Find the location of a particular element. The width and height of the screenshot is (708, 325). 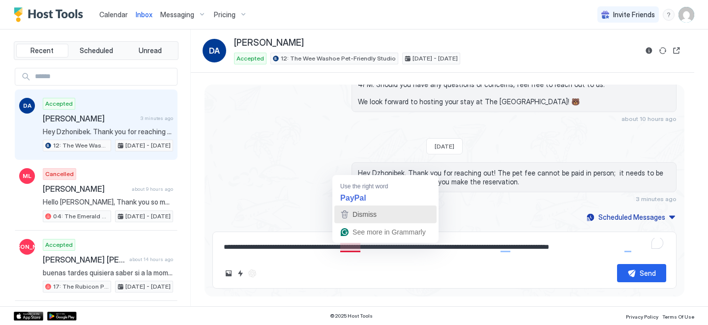

button: Quick reply is located at coordinates (240, 273).